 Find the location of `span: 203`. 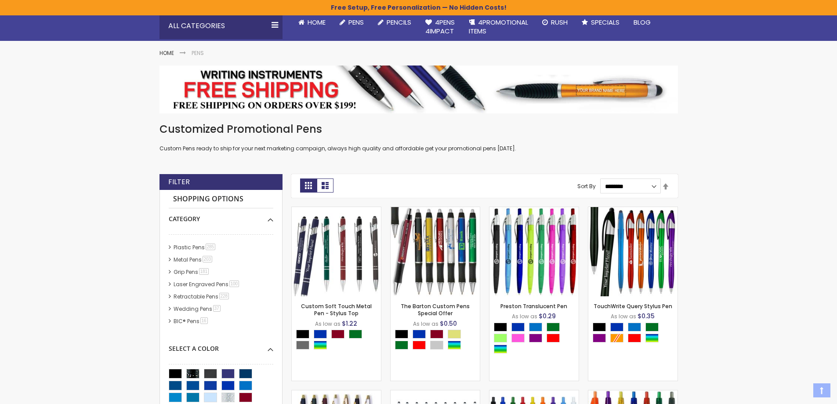

span: 203 is located at coordinates (207, 259).